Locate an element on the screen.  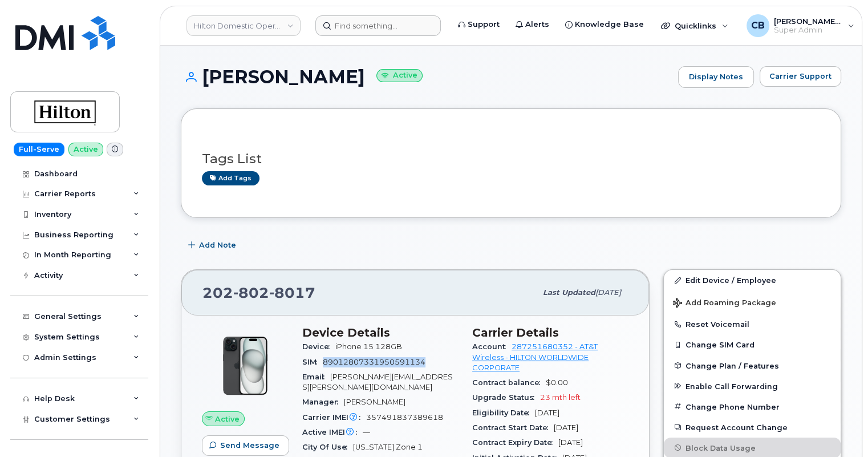
button: Add Note is located at coordinates (213, 245).